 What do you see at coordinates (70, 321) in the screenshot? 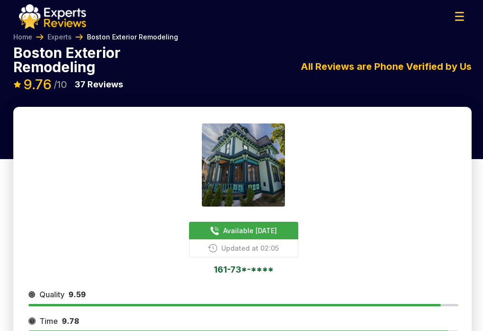
I see `span: 9.78` at bounding box center [70, 321].